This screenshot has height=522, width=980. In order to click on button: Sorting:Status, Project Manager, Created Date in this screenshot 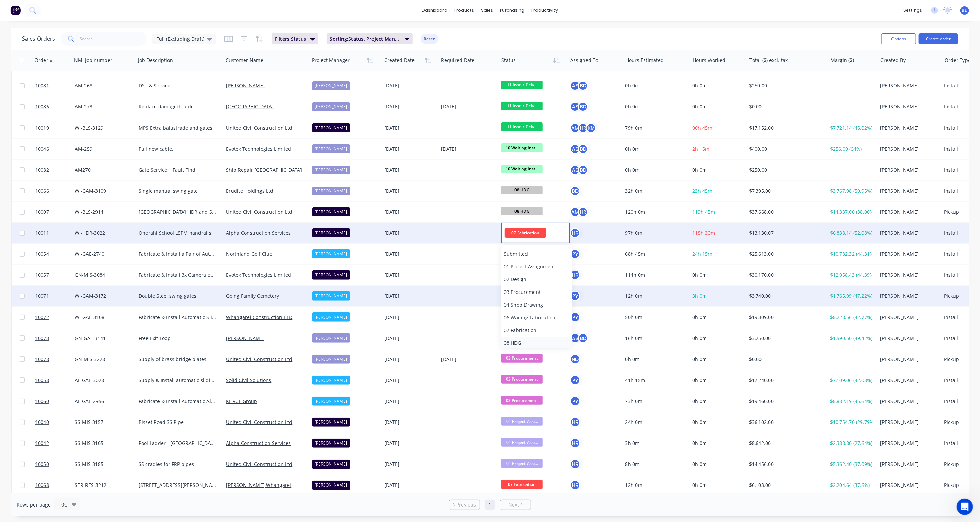, I will do `click(369, 39)`.